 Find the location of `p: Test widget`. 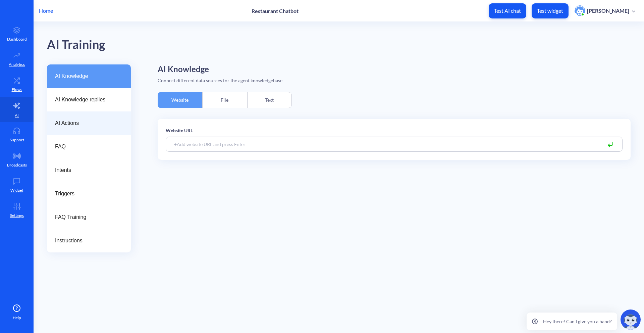

p: Test widget is located at coordinates (550, 11).